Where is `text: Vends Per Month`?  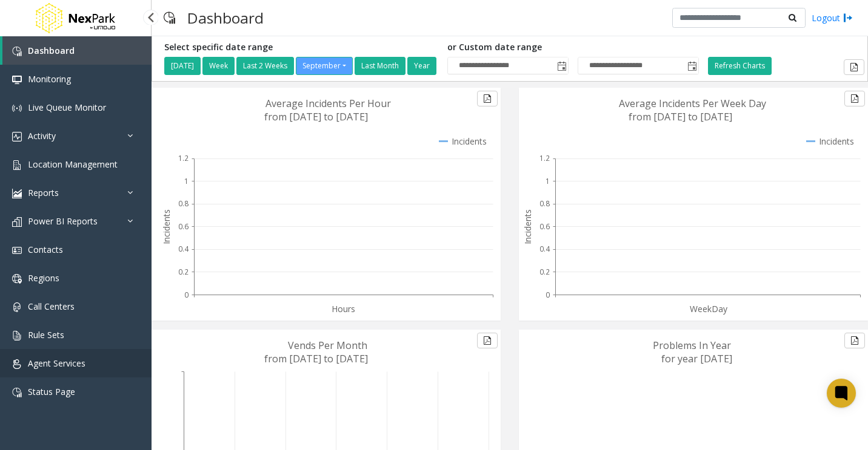
text: Vends Per Month is located at coordinates (327, 346).